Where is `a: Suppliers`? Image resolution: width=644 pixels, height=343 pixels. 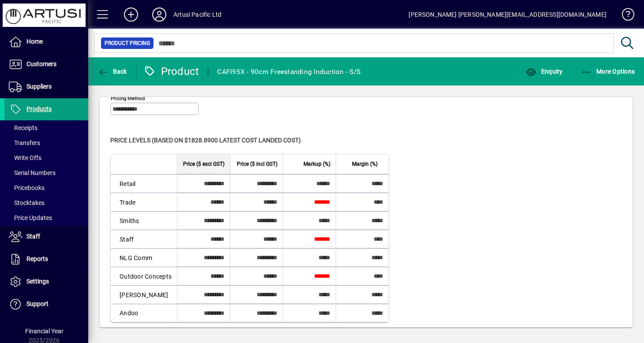
a: Suppliers is located at coordinates (46, 87).